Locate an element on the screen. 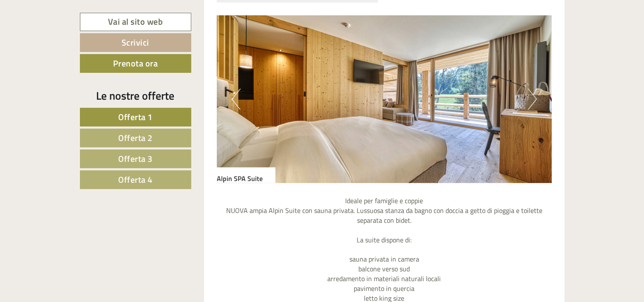 The height and width of the screenshot is (302, 644). a: Vai al sito web is located at coordinates (135, 22).